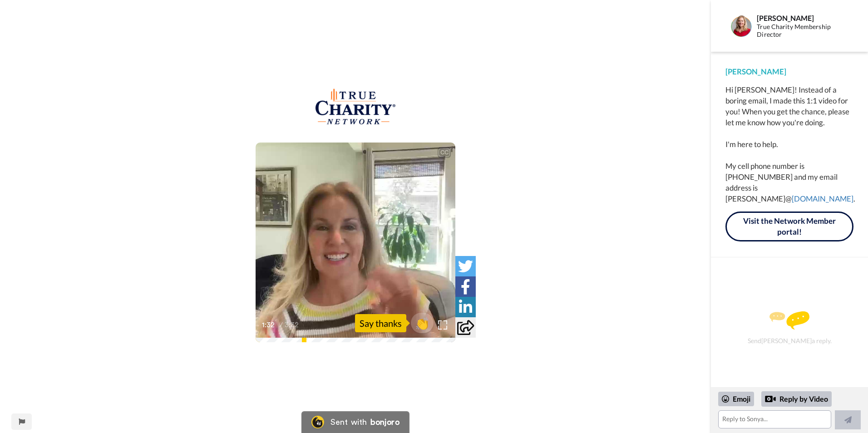  What do you see at coordinates (292, 325) in the screenshot?
I see `span: 3:32` at bounding box center [292, 325].